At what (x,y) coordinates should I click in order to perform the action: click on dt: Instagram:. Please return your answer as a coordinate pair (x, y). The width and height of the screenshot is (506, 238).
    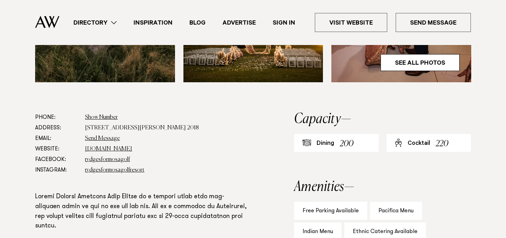
    Looking at the image, I should click on (57, 170).